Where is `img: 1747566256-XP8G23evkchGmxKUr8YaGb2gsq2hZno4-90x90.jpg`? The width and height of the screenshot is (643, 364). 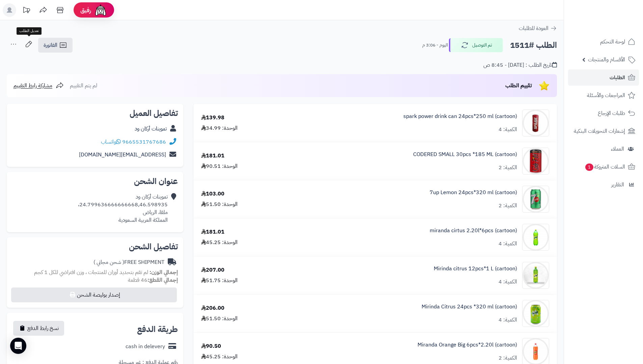 img: 1747566256-XP8G23evkchGmxKUr8YaGb2gsq2hZno4-90x90.jpg is located at coordinates (536, 275).